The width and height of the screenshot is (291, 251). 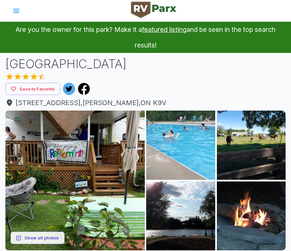 What do you see at coordinates (154, 11) in the screenshot?
I see `a: RVParx Logo` at bounding box center [154, 11].